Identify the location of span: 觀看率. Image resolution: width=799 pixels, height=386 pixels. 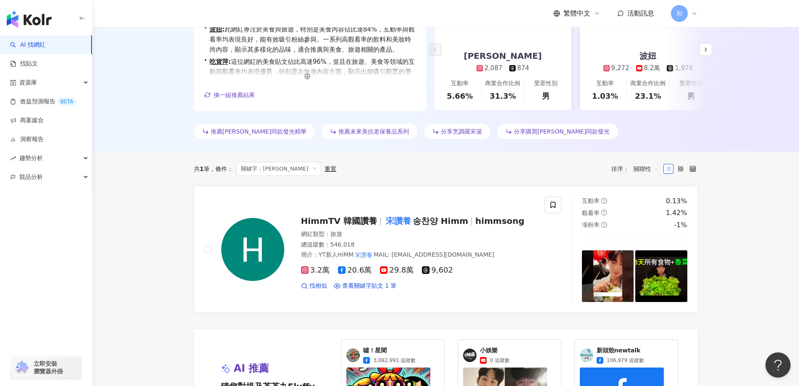
(590, 213).